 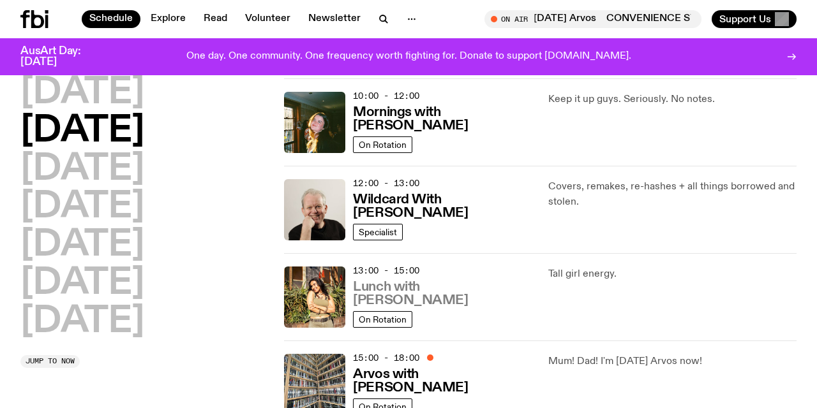 What do you see at coordinates (111, 19) in the screenshot?
I see `a: Schedule` at bounding box center [111, 19].